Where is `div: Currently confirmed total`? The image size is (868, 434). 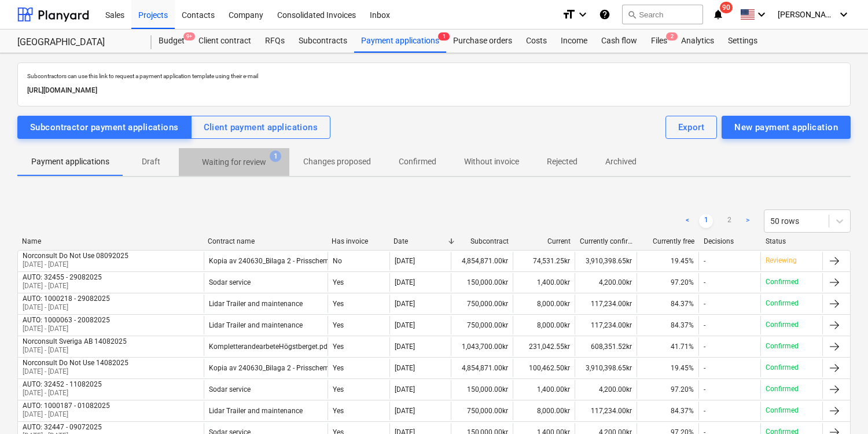
div: Currently confirmed total is located at coordinates (606, 242).